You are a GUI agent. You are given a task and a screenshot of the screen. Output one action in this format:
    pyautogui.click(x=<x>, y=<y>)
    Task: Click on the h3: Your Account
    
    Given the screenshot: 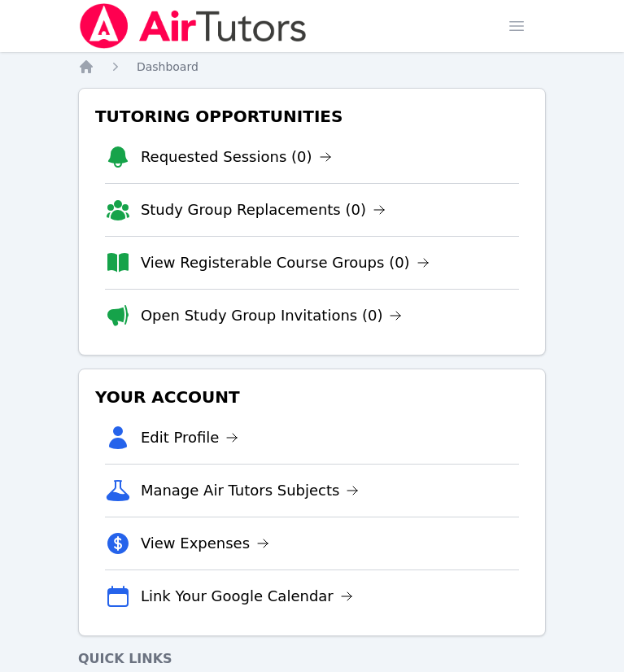 What is the action you would take?
    pyautogui.click(x=312, y=397)
    